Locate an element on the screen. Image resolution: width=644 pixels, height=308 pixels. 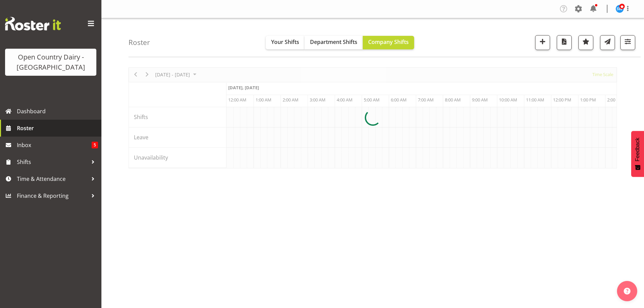
img: help-xxl-2.png is located at coordinates (627, 291).